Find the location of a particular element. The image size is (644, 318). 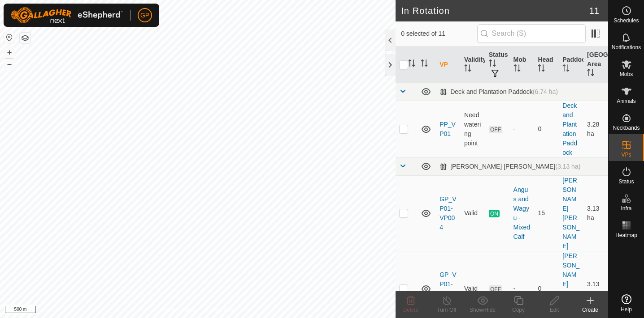

div: Create is located at coordinates (590, 310).